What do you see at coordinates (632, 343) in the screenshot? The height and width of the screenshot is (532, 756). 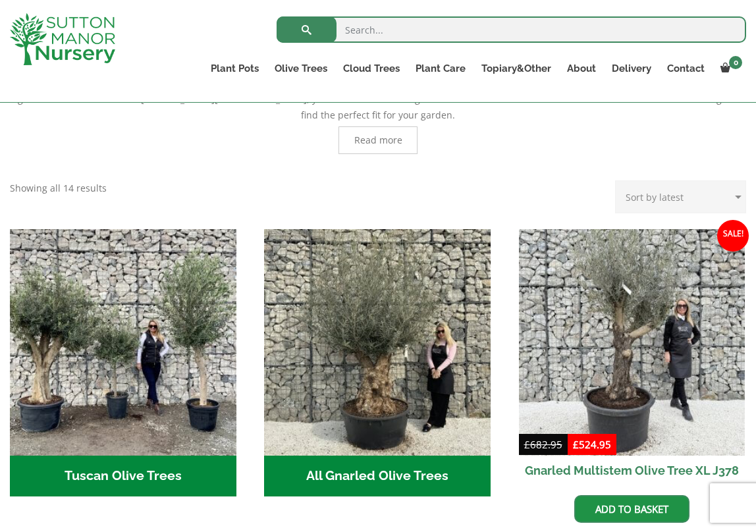 I see `img: Gnarled Multistem Olive Tree XL J378` at bounding box center [632, 343].